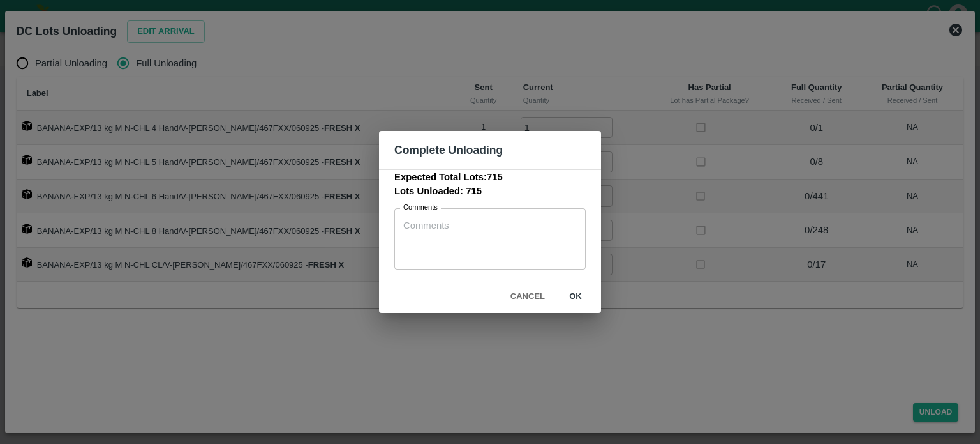 The width and height of the screenshot is (980, 444). I want to click on label: Comments, so click(421, 207).